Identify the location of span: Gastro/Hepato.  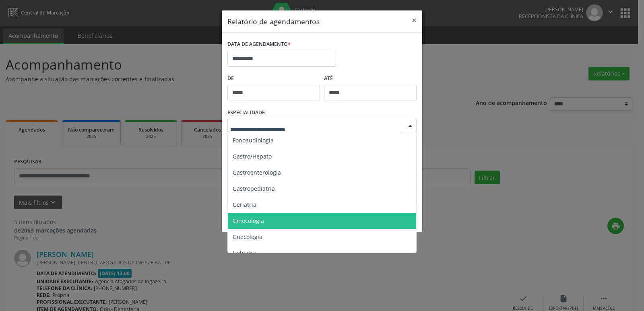
(252, 156).